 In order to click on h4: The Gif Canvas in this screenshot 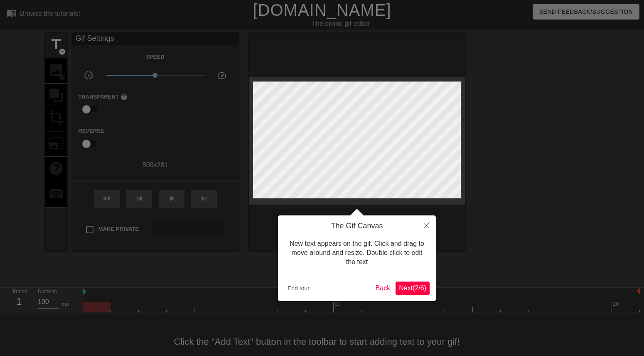, I will do `click(357, 226)`.